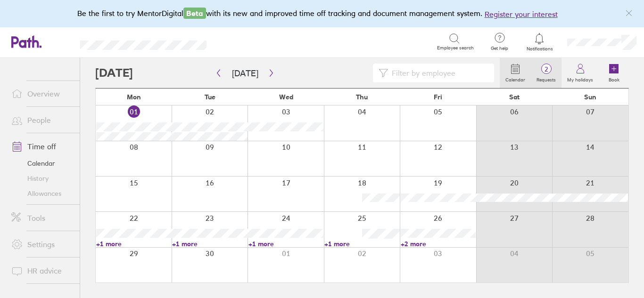 This screenshot has width=644, height=298. Describe the element at coordinates (539, 42) in the screenshot. I see `a: Notifications` at that location.